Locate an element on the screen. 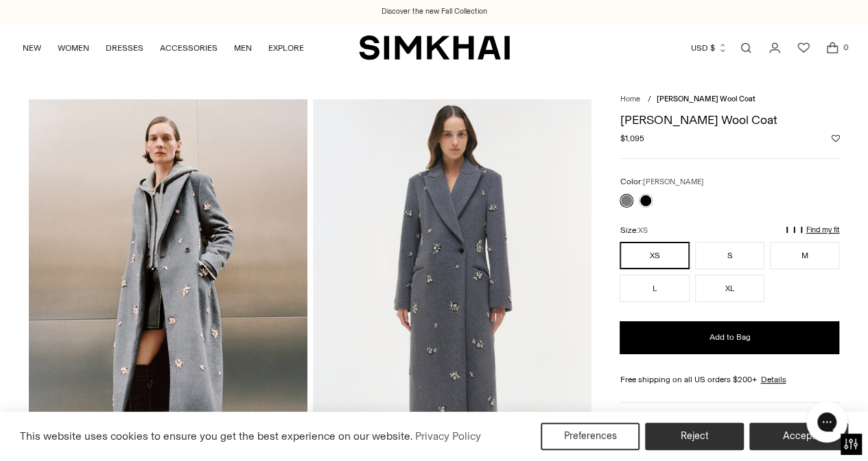 Image resolution: width=868 pixels, height=461 pixels. button: XS is located at coordinates (654, 256).